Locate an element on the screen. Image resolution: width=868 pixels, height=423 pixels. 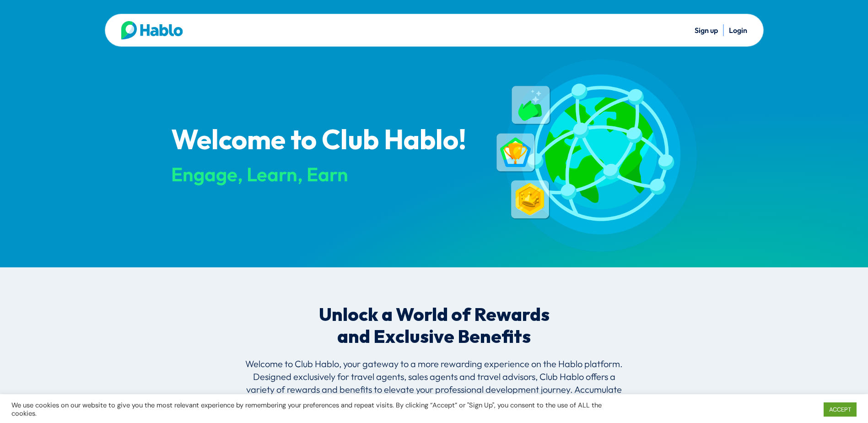
p: Unlock a World of Rewards and Exclusive Benefits is located at coordinates (434, 326).